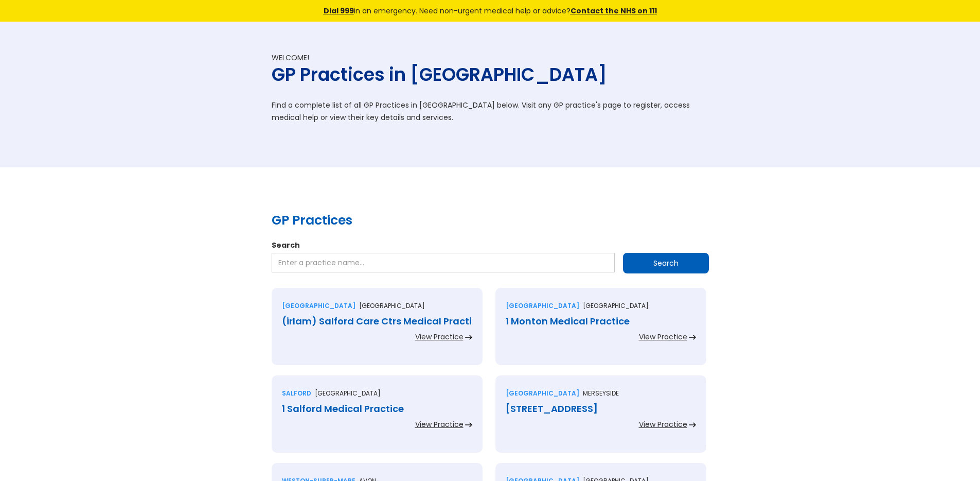 This screenshot has height=481, width=980. Describe the element at coordinates (443, 263) in the screenshot. I see `input: Enter a practice name…` at that location.